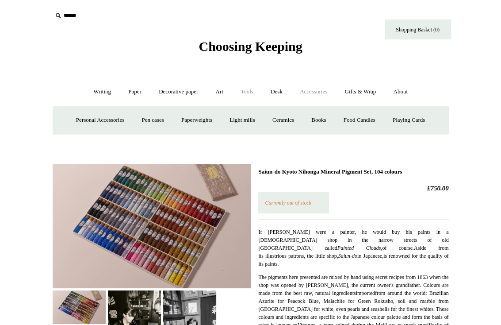  What do you see at coordinates (135, 92) in the screenshot?
I see `a: Paper` at bounding box center [135, 92].